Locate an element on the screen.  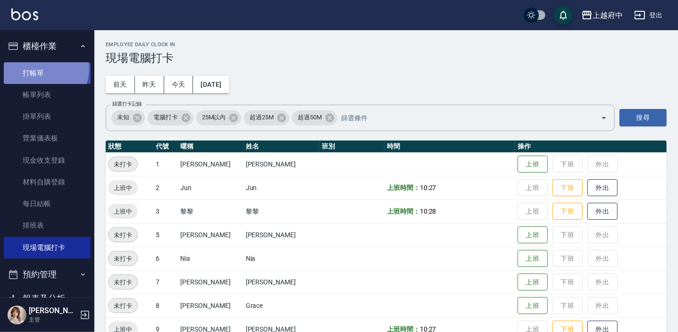
img: Person is located at coordinates (17, 315).